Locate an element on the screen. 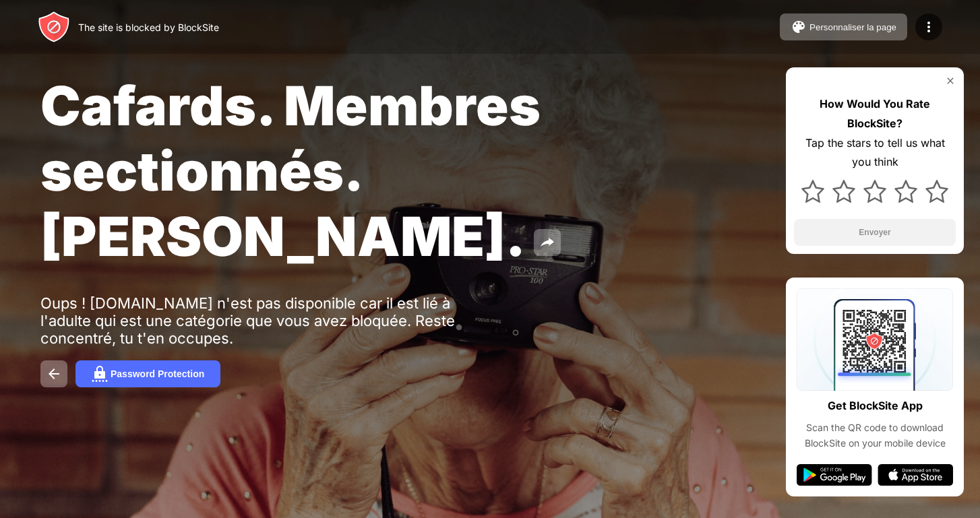  img: share.svg is located at coordinates (547, 243).